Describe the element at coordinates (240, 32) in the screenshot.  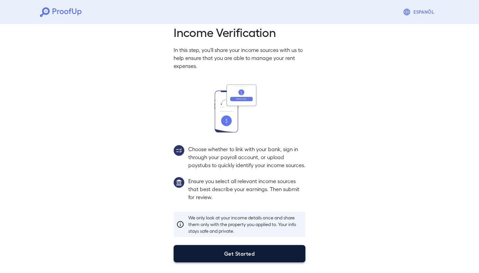
I see `h2: Income Verification` at that location.